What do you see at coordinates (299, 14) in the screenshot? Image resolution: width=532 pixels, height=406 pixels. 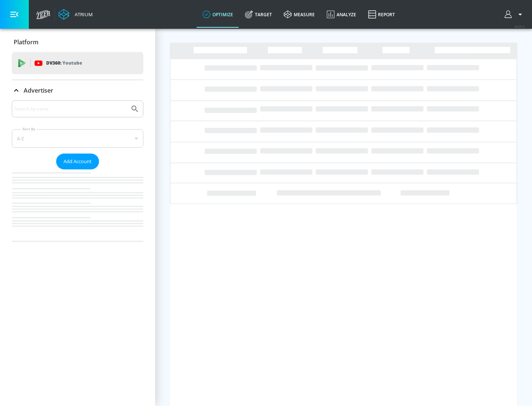 I see `a: measure` at bounding box center [299, 14].